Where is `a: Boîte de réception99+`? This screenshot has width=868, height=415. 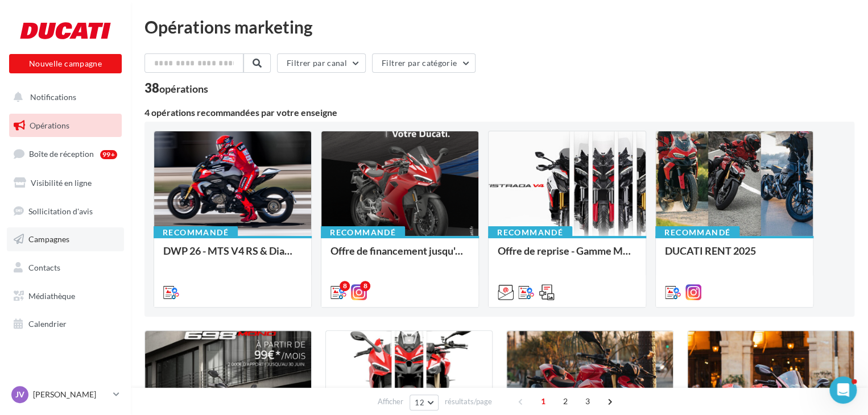
a: Boîte de réception99+ is located at coordinates (65, 153).